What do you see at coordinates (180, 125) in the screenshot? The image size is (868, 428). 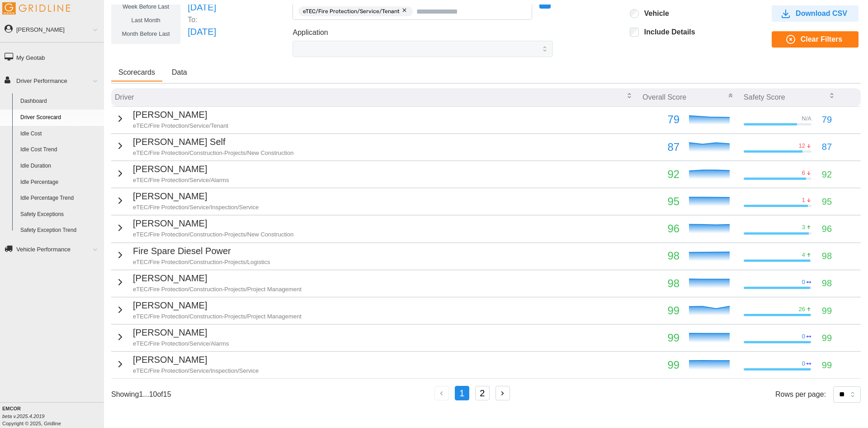 I see `p: eTEC/Fire Protection/Service/Tenant` at bounding box center [180, 125].